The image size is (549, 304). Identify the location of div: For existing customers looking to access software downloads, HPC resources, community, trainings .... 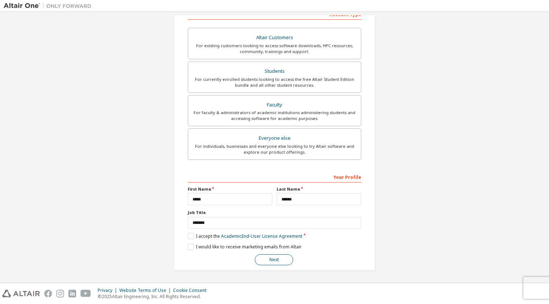
(275, 49).